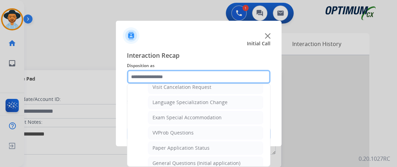 This screenshot has height=167, width=397. Describe the element at coordinates (173, 133) in the screenshot. I see `div: VVProb Questions` at that location.